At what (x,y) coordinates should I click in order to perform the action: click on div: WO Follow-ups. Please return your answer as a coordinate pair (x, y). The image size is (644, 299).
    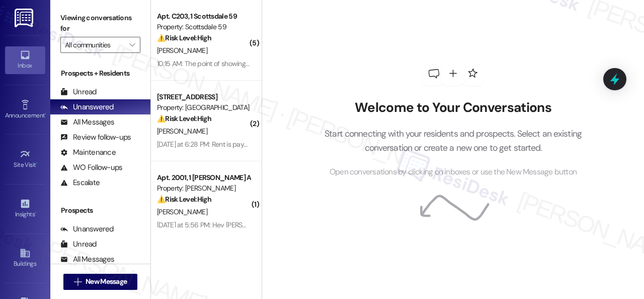
    Looking at the image, I should click on (91, 167).